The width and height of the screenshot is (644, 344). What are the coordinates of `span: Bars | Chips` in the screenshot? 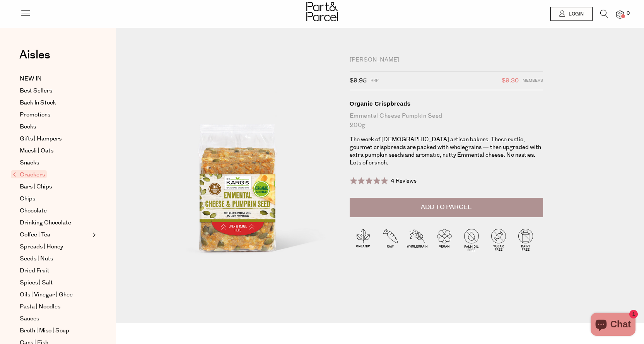 It's located at (36, 187).